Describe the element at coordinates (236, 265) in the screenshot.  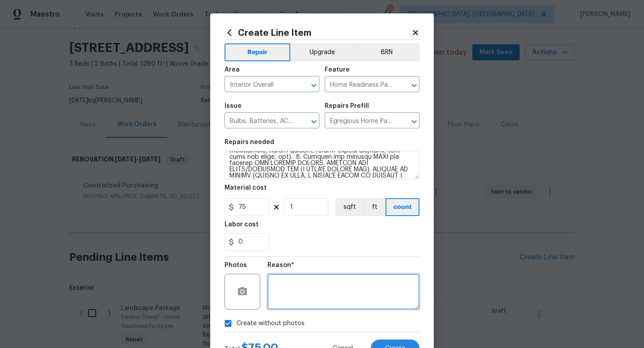
I see `h5: Photos` at that location.